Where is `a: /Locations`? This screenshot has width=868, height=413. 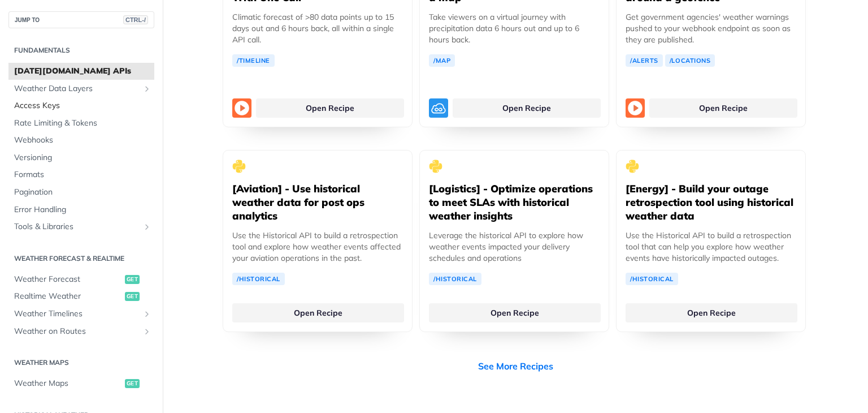 a: /Locations is located at coordinates (689, 61).